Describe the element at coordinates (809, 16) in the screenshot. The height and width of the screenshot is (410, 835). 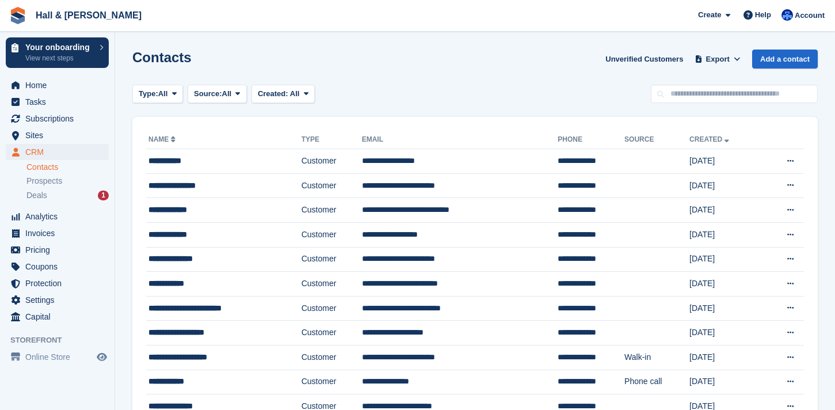
I see `span: Account` at that location.